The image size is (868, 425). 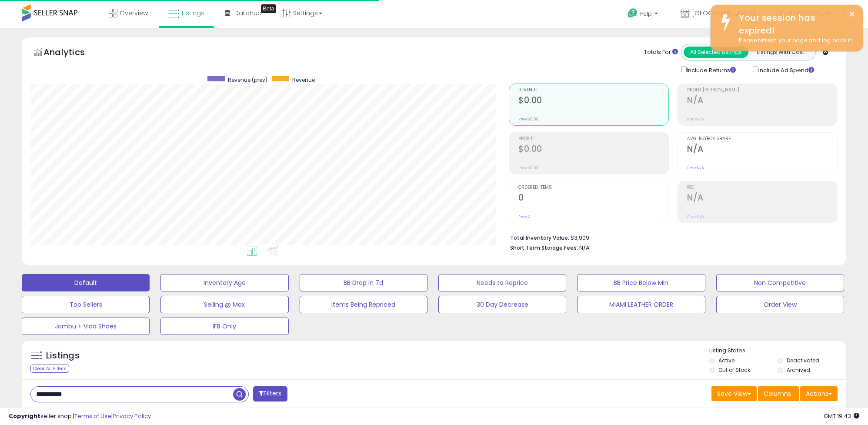 I want to click on button: 30 Day Decrease, so click(x=503, y=305).